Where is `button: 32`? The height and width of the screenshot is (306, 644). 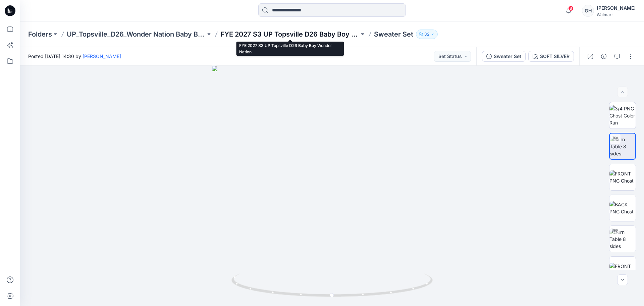 button: 32 is located at coordinates (426, 34).